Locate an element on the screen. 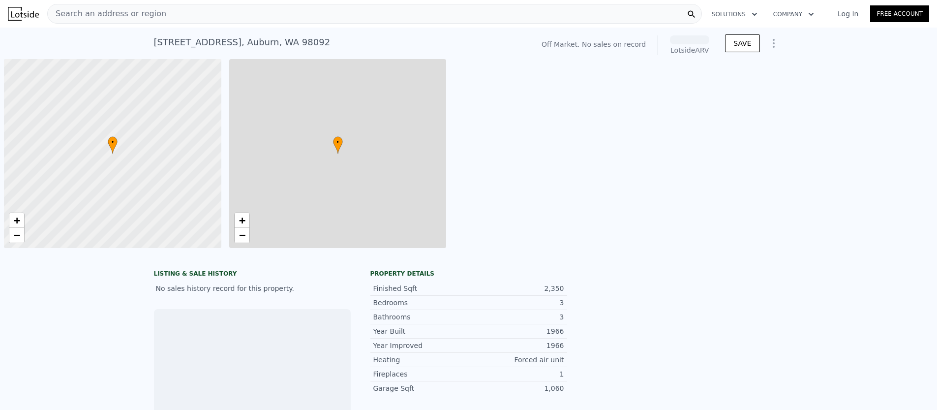 The width and height of the screenshot is (937, 410). div: Finished Sqft is located at coordinates (421, 288).